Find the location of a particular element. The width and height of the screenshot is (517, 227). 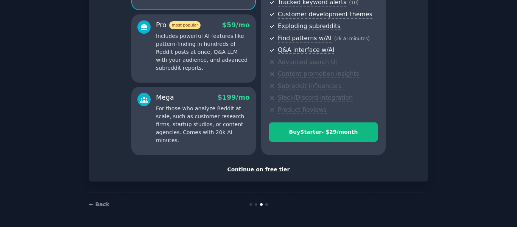

span: $ 199 /mo is located at coordinates (233, 97).